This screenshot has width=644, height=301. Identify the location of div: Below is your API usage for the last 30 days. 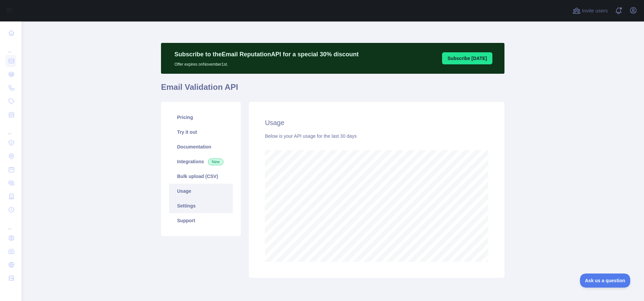
(377, 136).